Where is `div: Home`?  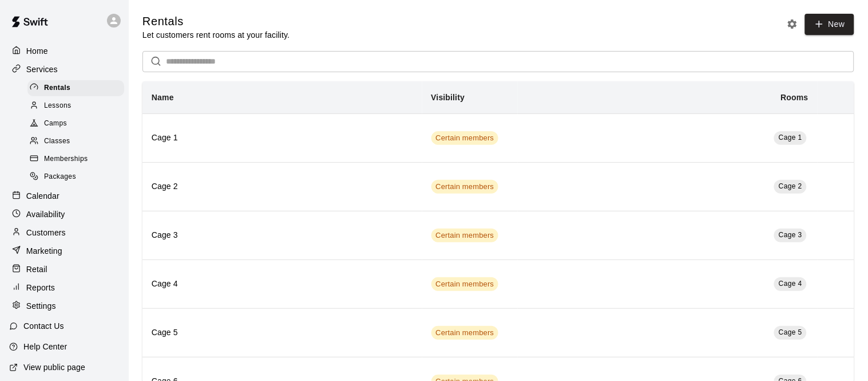
div: Home is located at coordinates (64, 51).